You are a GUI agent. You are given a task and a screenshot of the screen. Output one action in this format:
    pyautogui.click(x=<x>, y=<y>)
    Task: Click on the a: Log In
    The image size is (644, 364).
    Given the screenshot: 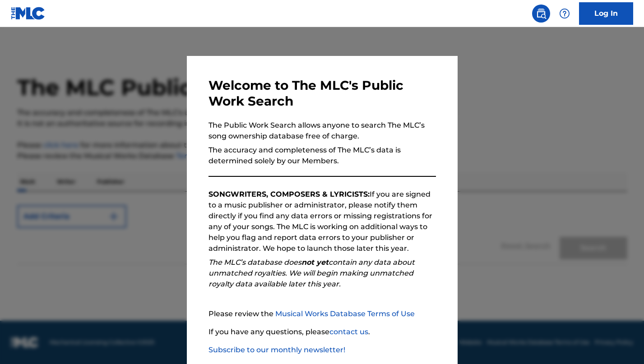 What is the action you would take?
    pyautogui.click(x=606, y=14)
    